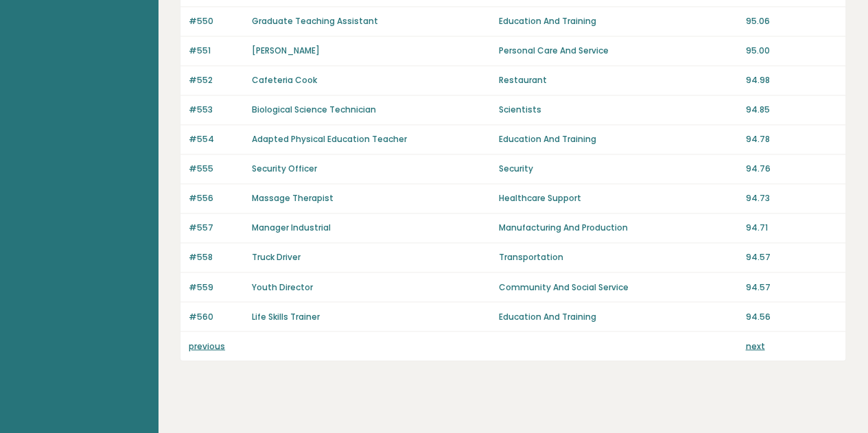  Describe the element at coordinates (618, 169) in the screenshot. I see `p: Security` at that location.